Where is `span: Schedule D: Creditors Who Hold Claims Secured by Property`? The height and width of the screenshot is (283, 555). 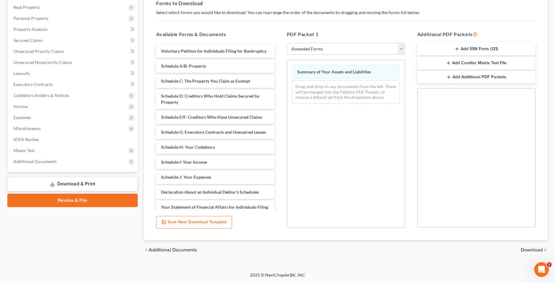
span: Schedule D: Creditors Who Hold Claims Secured by Property is located at coordinates (210, 99).